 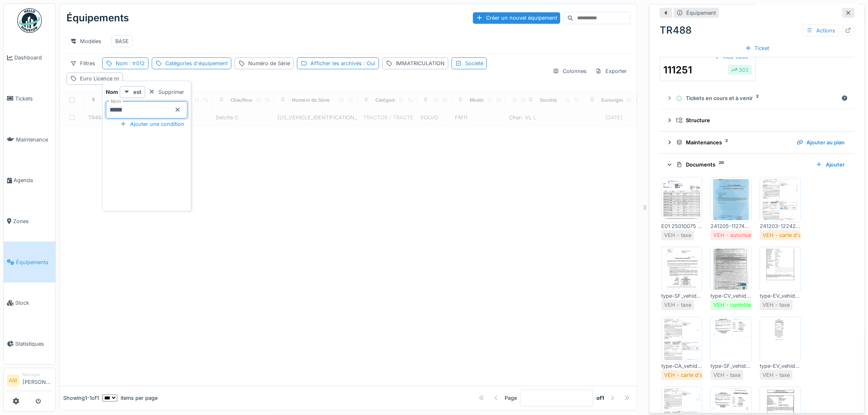 What do you see at coordinates (243, 117) in the screenshot?
I see `div: Delotte C` at bounding box center [243, 117].